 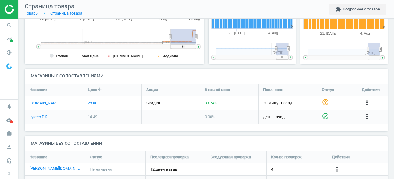 I want to click on i: timeline, so click(x=9, y=39).